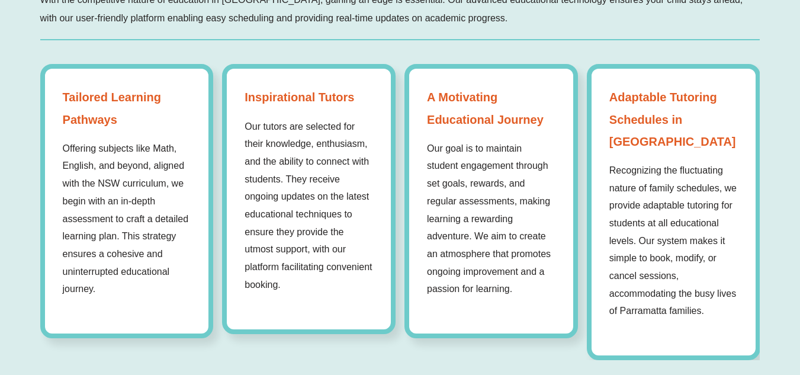 The image size is (800, 375). What do you see at coordinates (309, 198) in the screenshot?
I see `div: 2 / 4` at bounding box center [309, 198].